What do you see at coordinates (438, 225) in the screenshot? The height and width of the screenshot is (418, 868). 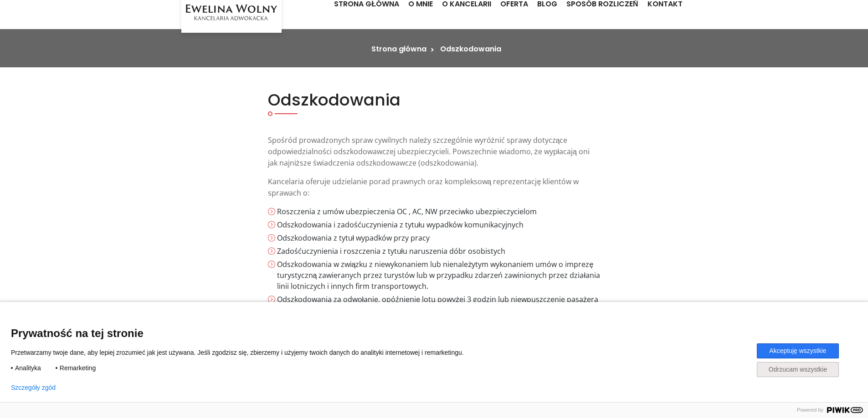 I see `li: Odszkodowania i zadośćuczynienia z tytułu wypadków komunikacyjnych` at bounding box center [438, 225].